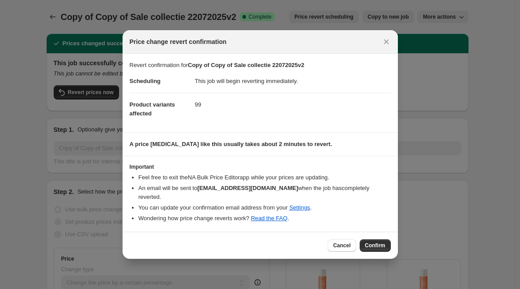 This screenshot has height=289, width=520. What do you see at coordinates (246, 65) in the screenshot?
I see `b: Copy of Copy of Sale collectie 22072025v2` at bounding box center [246, 65].